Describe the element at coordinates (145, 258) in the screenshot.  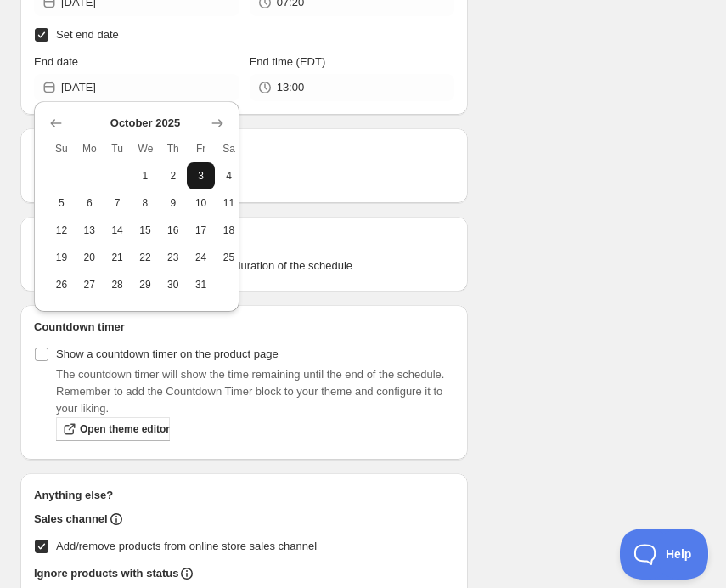
I see `button: Wednesday October 22 2025` at that location.